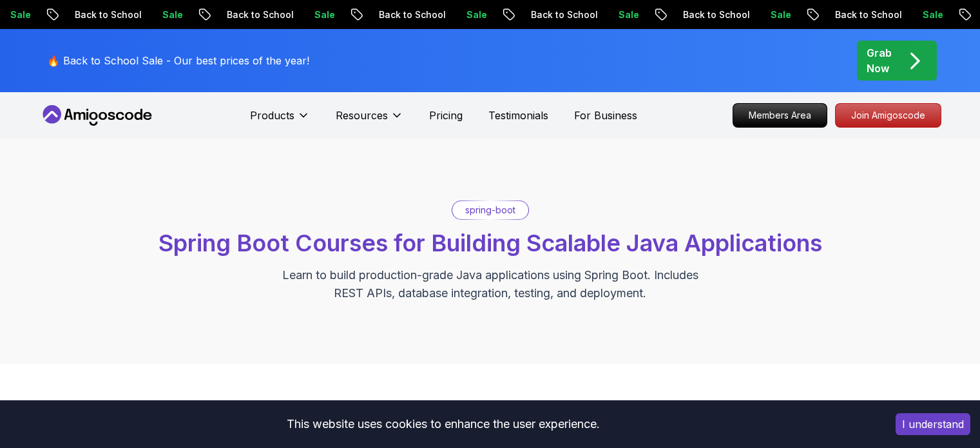 Image resolution: width=980 pixels, height=448 pixels. Describe the element at coordinates (933, 424) in the screenshot. I see `button: Accept cookies` at that location.